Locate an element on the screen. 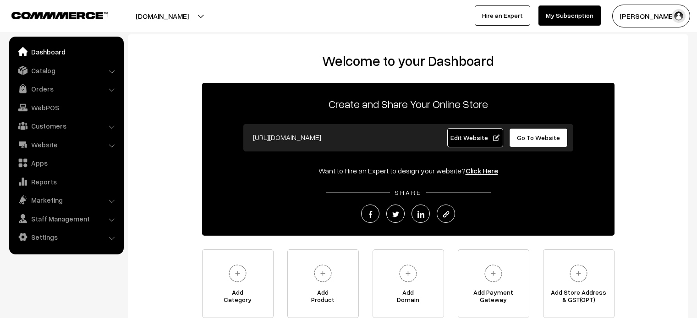 This screenshot has height=318, width=697. span: SHARE is located at coordinates (408, 192).